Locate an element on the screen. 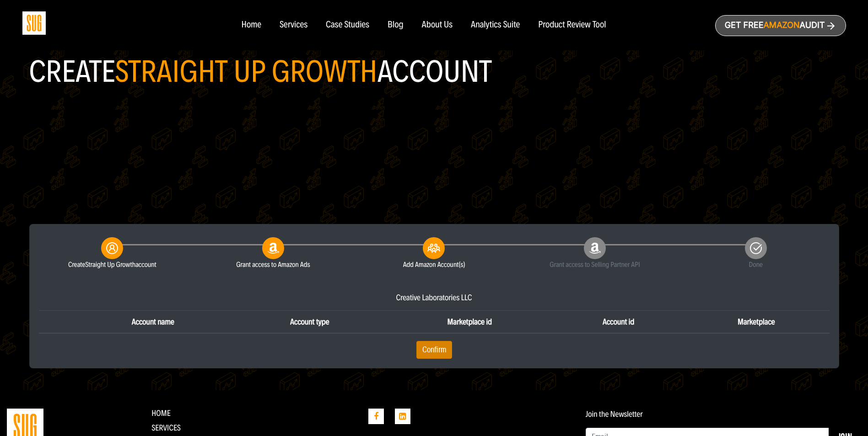 This screenshot has width=868, height=436. a: Case Studies is located at coordinates (347, 25).